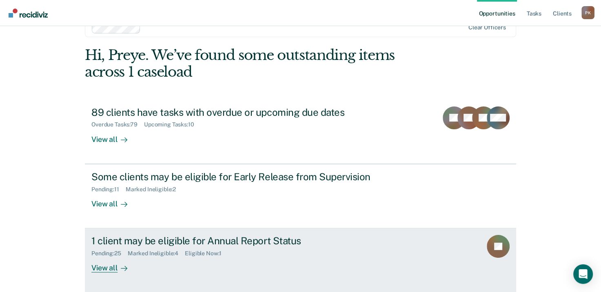  What do you see at coordinates (235, 177) in the screenshot?
I see `div: Some clients may be eligible for Early Release from Supervision` at bounding box center [235, 177].